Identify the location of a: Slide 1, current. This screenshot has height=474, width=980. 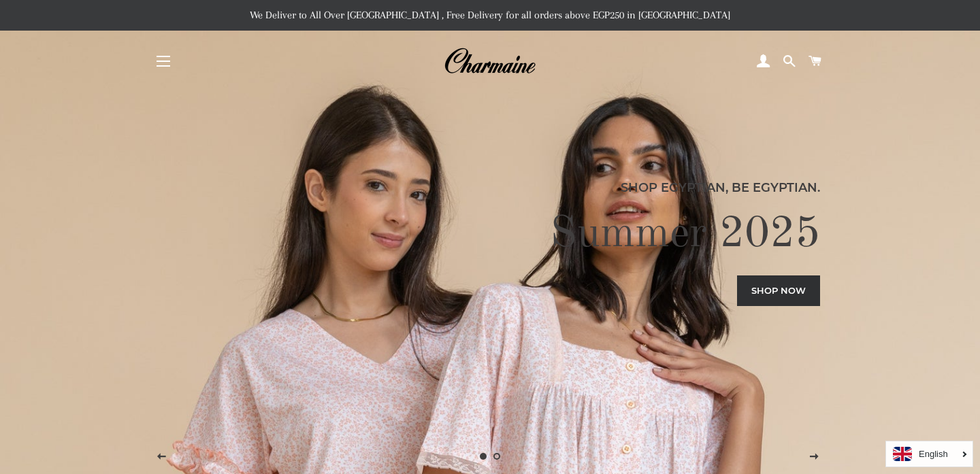
(483, 457).